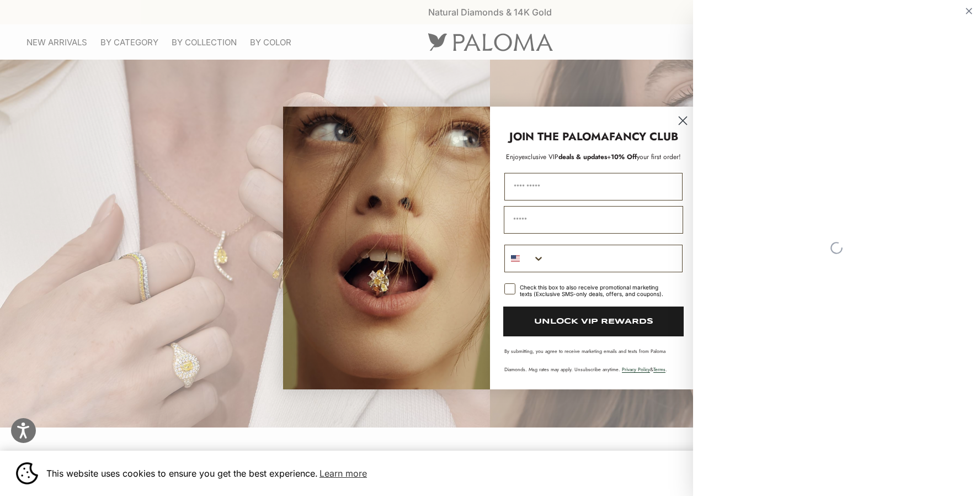 The width and height of the screenshot is (980, 496). I want to click on input: Email, so click(593, 220).